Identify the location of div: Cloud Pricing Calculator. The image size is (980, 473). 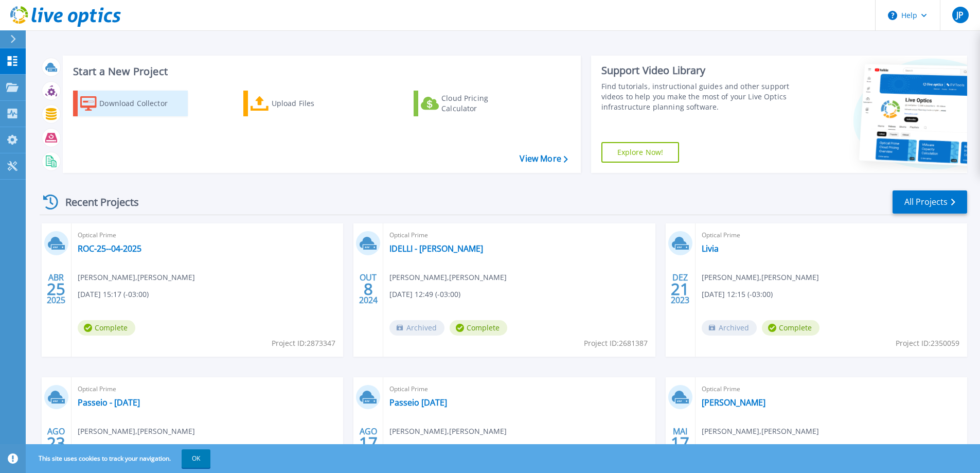
(482, 104).